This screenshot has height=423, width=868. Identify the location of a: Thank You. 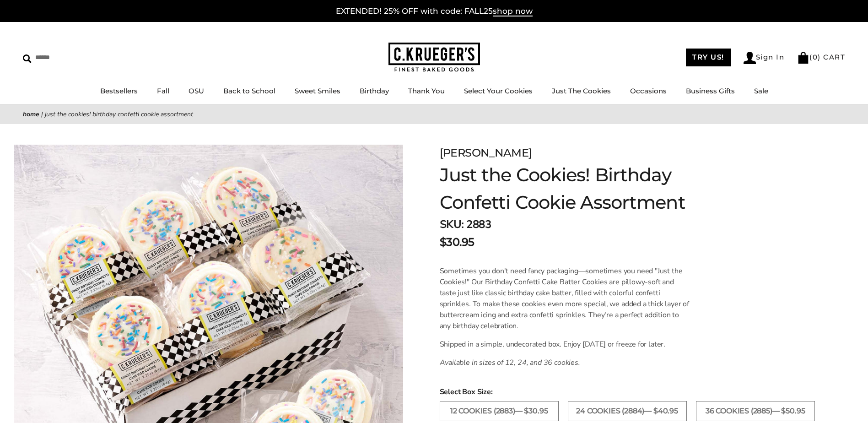
(426, 90).